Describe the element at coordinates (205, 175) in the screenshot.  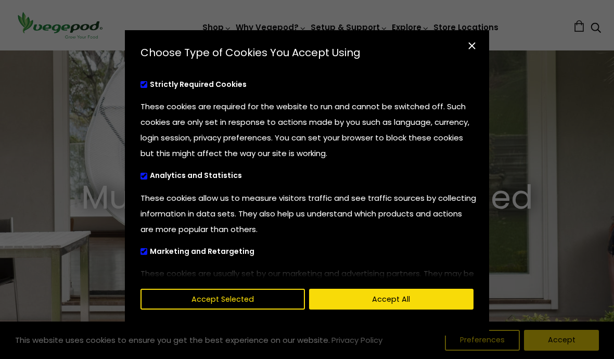
I see `label: Analytics and Statistics` at that location.